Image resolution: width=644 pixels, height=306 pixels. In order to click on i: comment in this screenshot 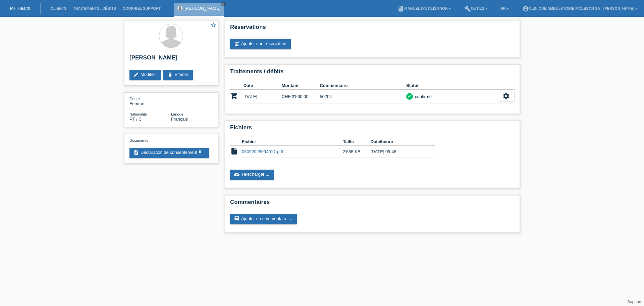, I will do `click(237, 218)`.